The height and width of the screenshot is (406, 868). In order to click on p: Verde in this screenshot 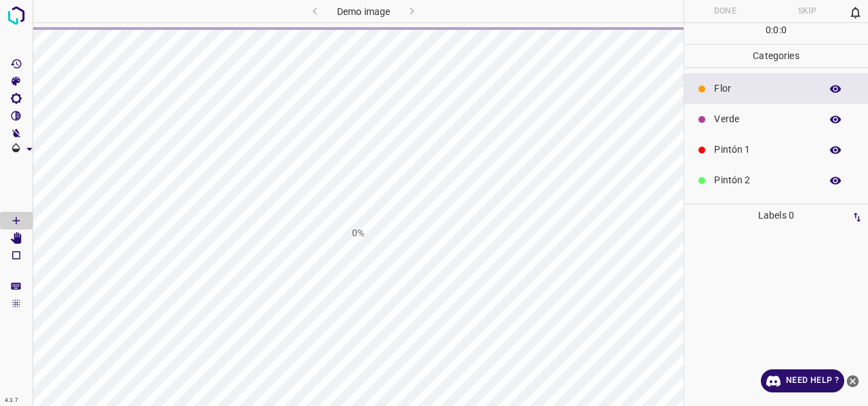, I will do `click(763, 119)`.